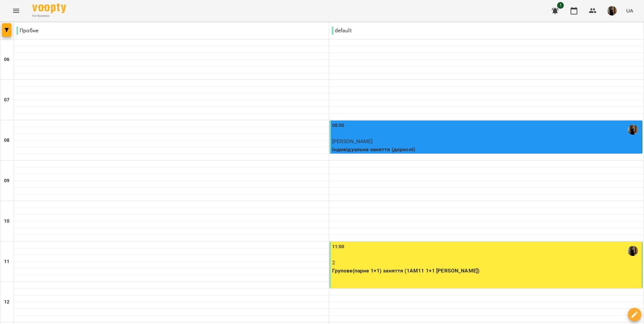 Image resolution: width=644 pixels, height=324 pixels. What do you see at coordinates (612, 10) in the screenshot?
I see `img: 283d04c281e4d03bc9b10f0e1c453e6b.jpg` at bounding box center [612, 10].